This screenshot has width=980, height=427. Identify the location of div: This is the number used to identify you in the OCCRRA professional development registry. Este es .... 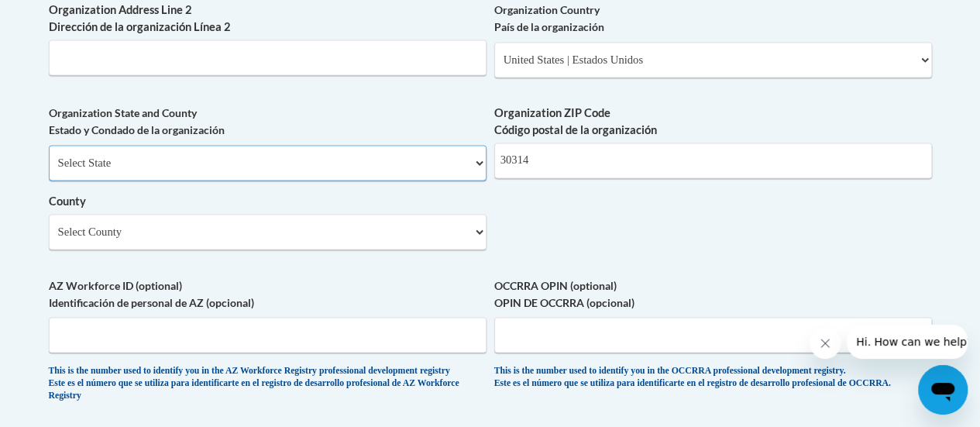
(713, 376).